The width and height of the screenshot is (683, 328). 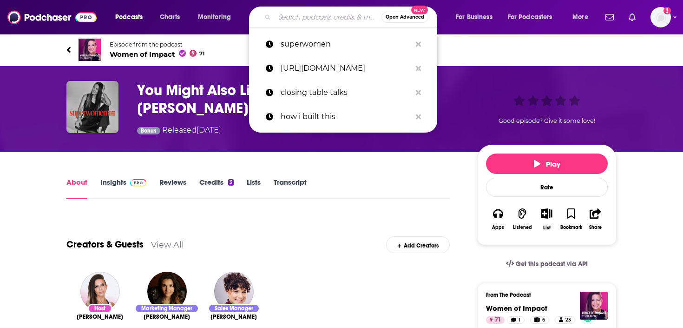 I want to click on a: 23, so click(x=565, y=320).